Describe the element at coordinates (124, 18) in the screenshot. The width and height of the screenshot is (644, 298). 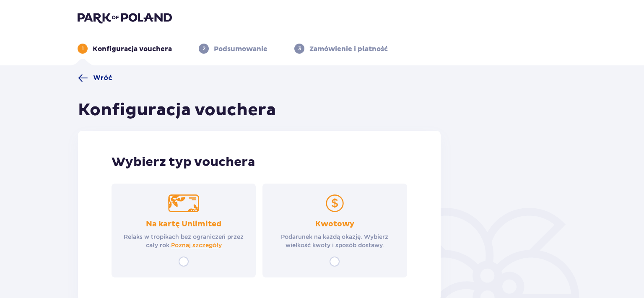
I see `img: Park of Poland logo` at that location.